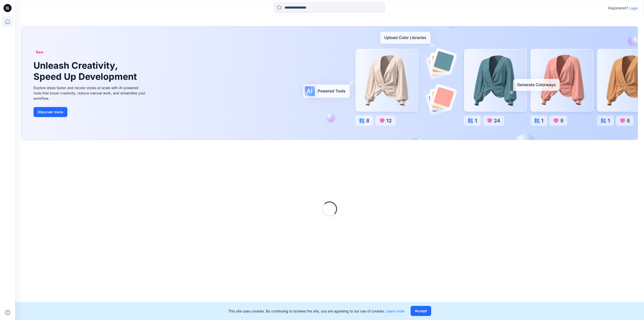  I want to click on p: This site uses cookies. By continuing to browse the site, you are agreeing to our use of cookies., so click(316, 311).